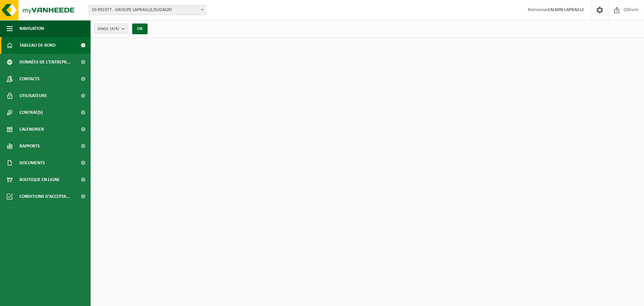 This screenshot has width=644, height=306. I want to click on span: Contrat(s), so click(31, 112).